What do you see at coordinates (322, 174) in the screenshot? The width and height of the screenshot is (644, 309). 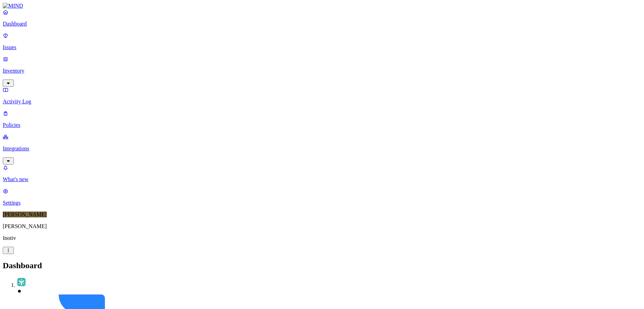 I see `a: What's new` at bounding box center [322, 174].